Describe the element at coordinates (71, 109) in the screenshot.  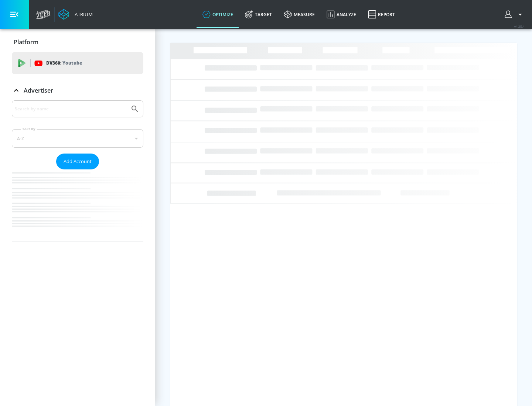
I see `input: Search by name` at that location.